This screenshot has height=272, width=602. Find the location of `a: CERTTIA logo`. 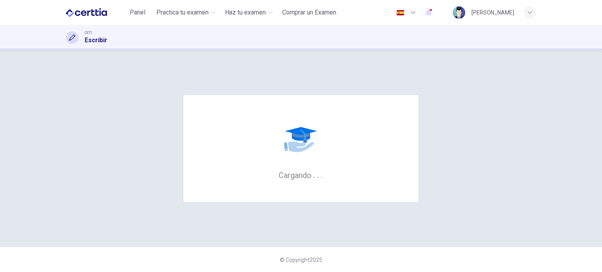

a: CERTTIA logo is located at coordinates (95, 13).